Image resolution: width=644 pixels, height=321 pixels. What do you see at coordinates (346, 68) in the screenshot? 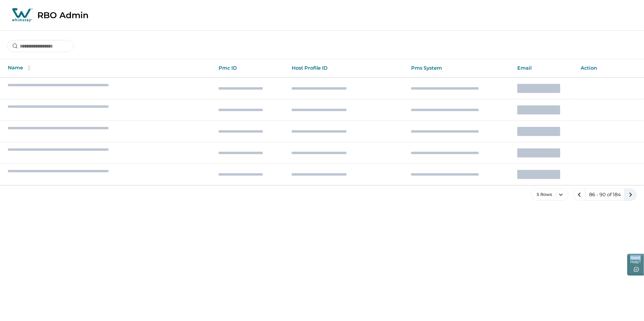
I see `th: Host Profile ID` at bounding box center [346, 68].